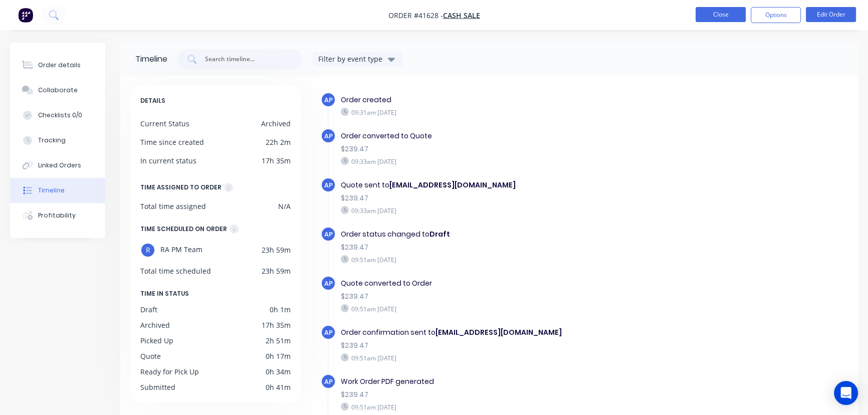 The image size is (868, 415). Describe the element at coordinates (58, 116) in the screenshot. I see `button: Checklists 0/0` at that location.